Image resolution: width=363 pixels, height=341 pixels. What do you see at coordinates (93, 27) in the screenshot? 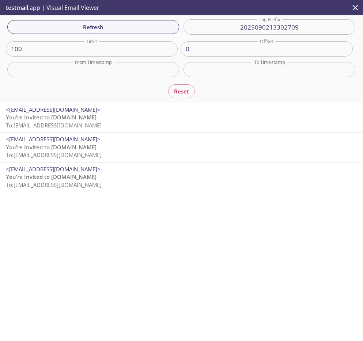
I see `span: Refresh` at bounding box center [93, 27].